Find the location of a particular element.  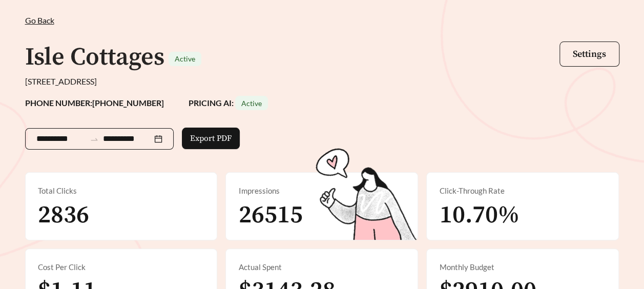

div: Impressions is located at coordinates (322, 191).